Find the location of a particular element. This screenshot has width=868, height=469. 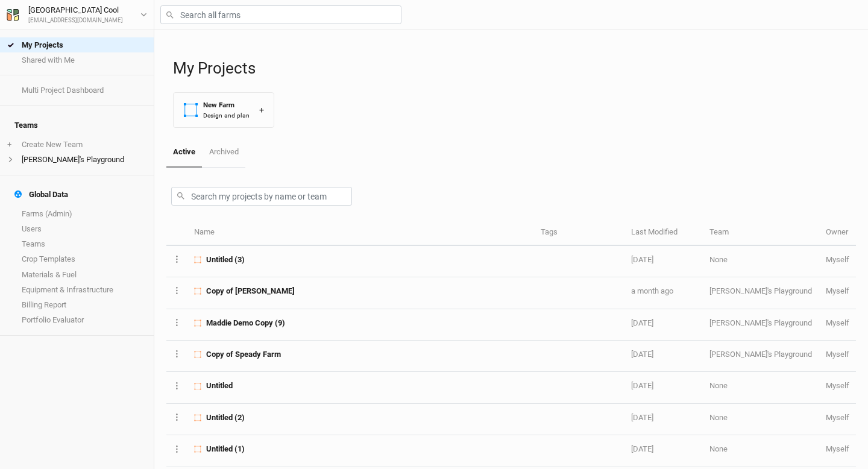

th: Team is located at coordinates (761, 233).